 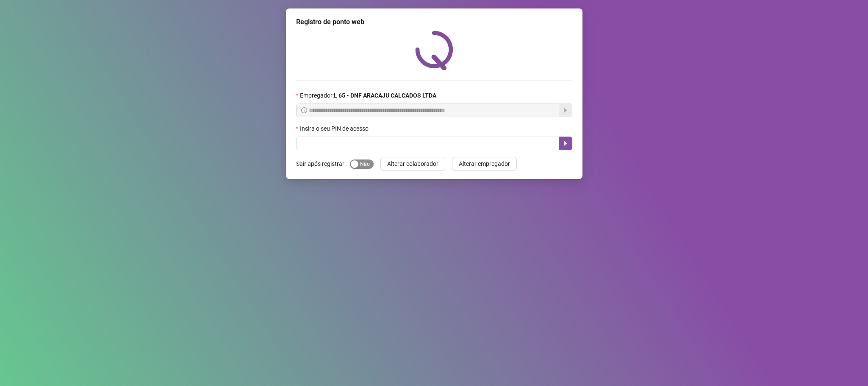 I want to click on span: Alterar empregador, so click(x=484, y=164).